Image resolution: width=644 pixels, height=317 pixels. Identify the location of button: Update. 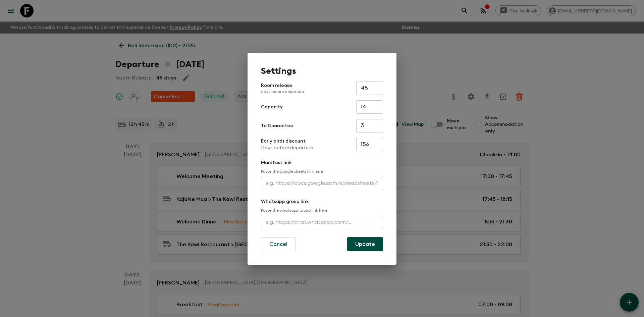
(365, 244).